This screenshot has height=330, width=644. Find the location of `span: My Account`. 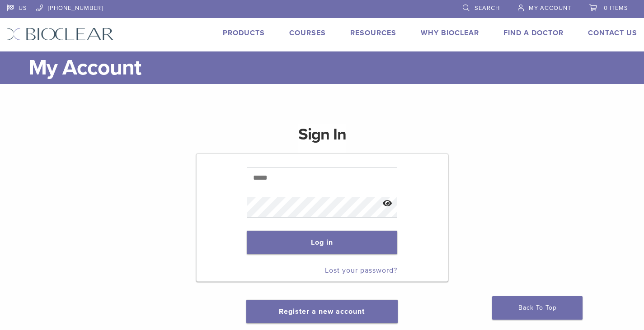

span: My Account is located at coordinates (550, 8).